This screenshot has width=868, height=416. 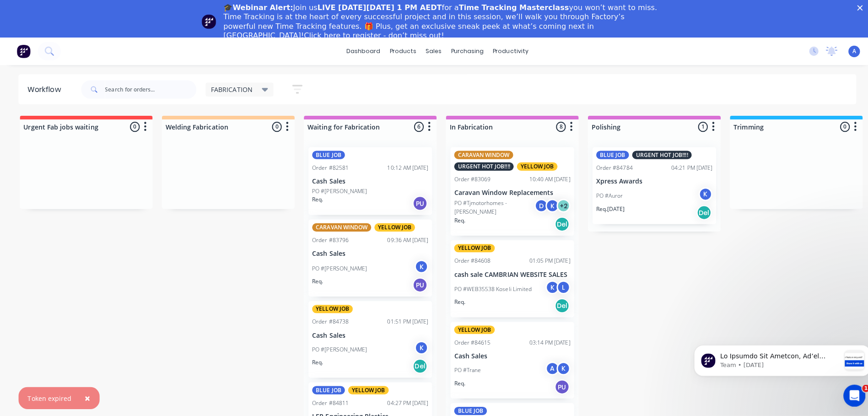 What do you see at coordinates (150, 92) in the screenshot?
I see `input: Search for orders...` at bounding box center [150, 92].